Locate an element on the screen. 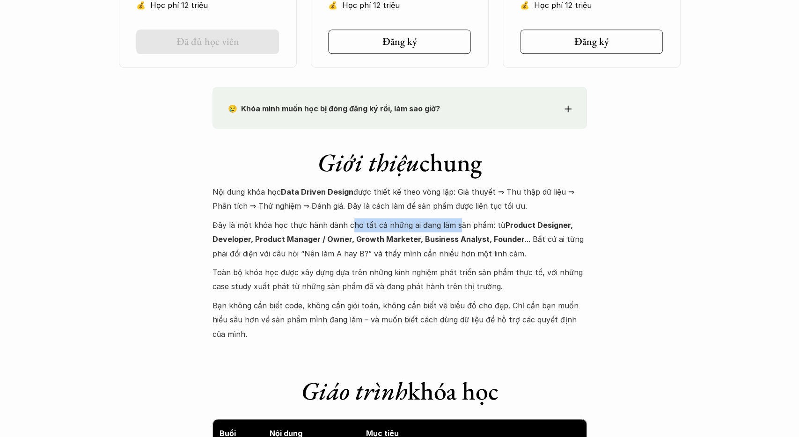 The image size is (799, 437). p: Nội dung khóa học được thiết kế theo vòng lặp: Giả thuyết ⇒ Thu thập dữ liệu ⇒ Phân tích ⇒ Thử ng... is located at coordinates (400, 199).